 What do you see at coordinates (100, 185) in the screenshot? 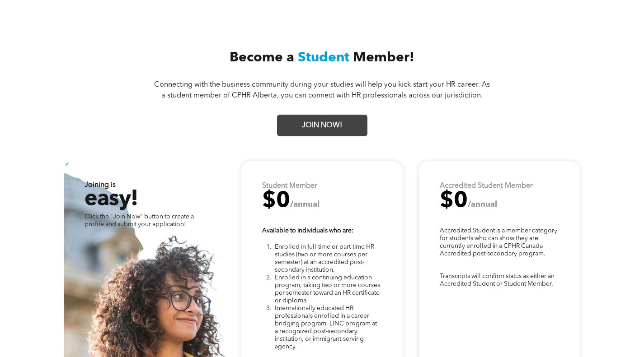
I see `strong: Joining is` at bounding box center [100, 185].